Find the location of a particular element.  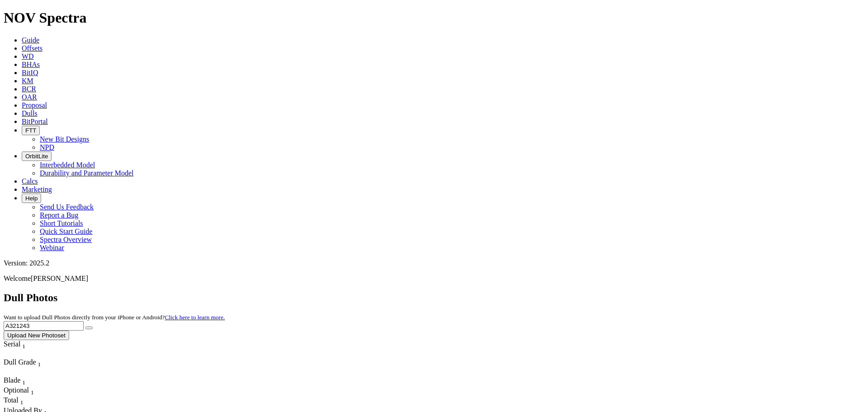

div: Total Sort None is located at coordinates (20, 401).